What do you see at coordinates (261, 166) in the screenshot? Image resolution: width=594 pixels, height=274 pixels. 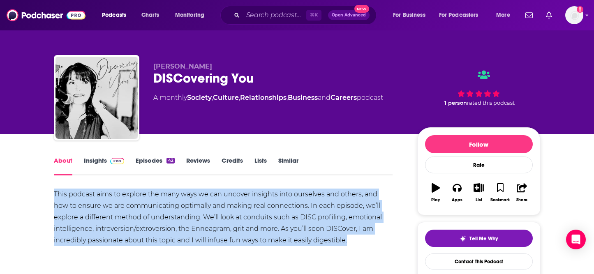 I see `a: Lists` at bounding box center [261, 166].